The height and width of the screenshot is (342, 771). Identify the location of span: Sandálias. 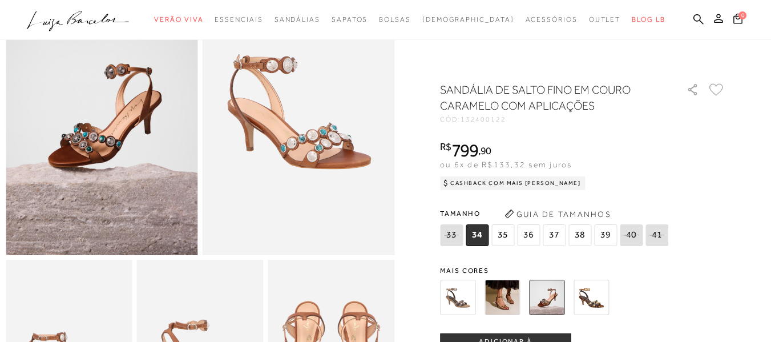
(297, 19).